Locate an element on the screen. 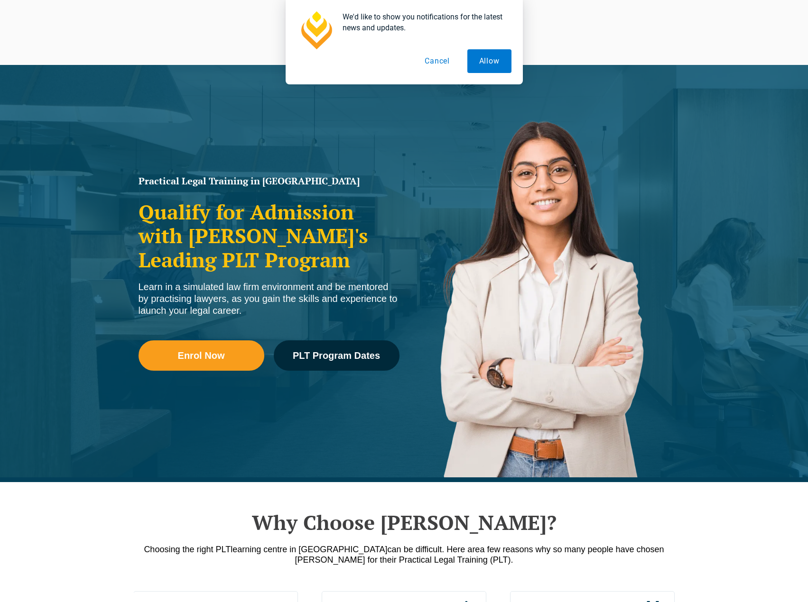 The width and height of the screenshot is (808, 602). span: can be difficult. Here are is located at coordinates (433, 550).